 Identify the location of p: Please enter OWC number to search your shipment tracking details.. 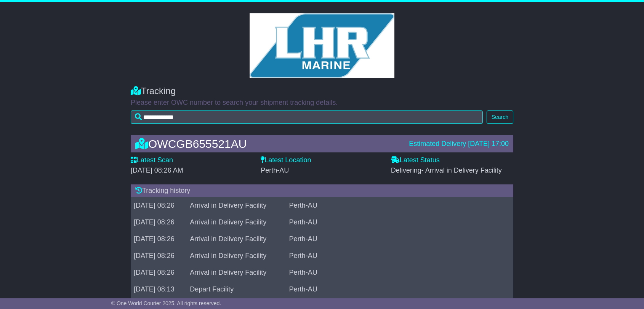
(322, 103).